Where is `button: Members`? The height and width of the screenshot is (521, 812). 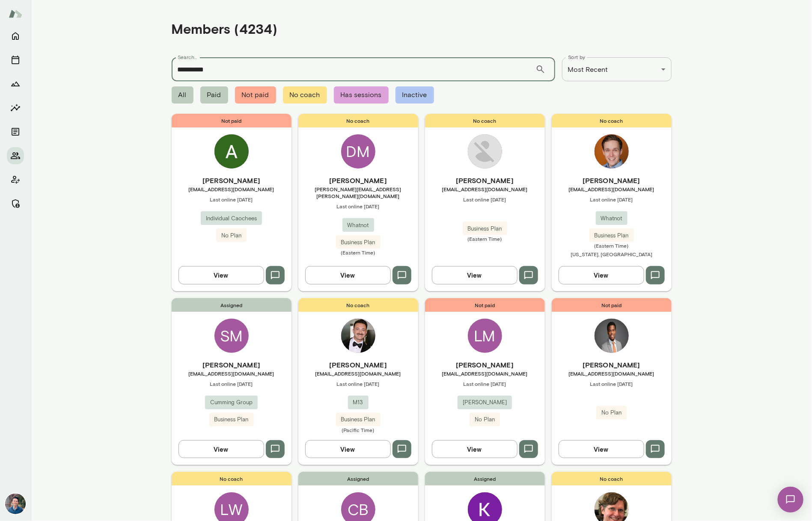
button: Members is located at coordinates (16, 156).